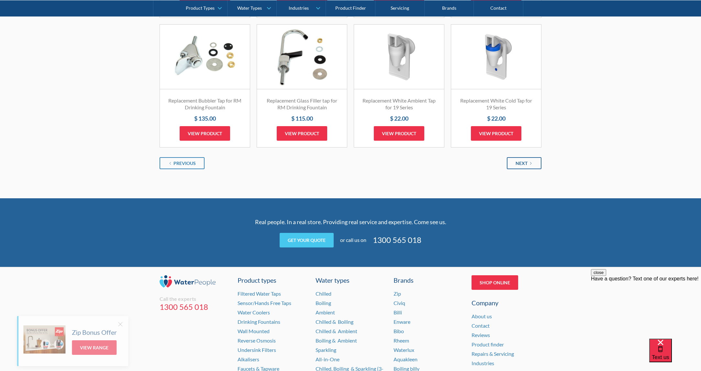  Describe the element at coordinates (353, 240) in the screenshot. I see `p: or call us on` at that location.